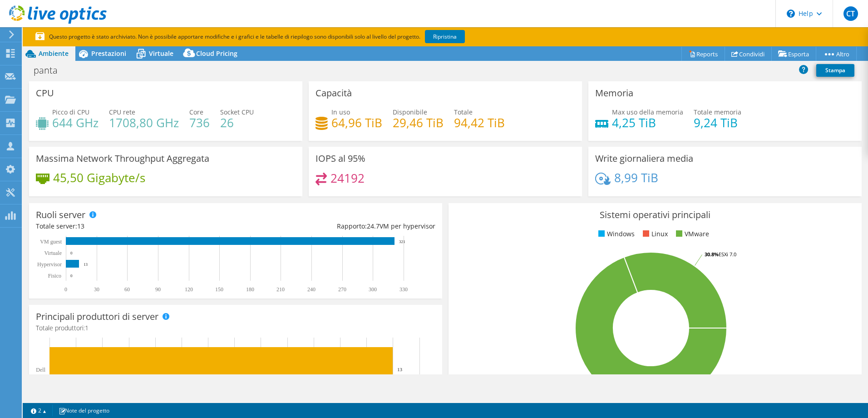 Image resolution: width=868 pixels, height=418 pixels. What do you see at coordinates (161, 53) in the screenshot?
I see `span: Virtuale` at bounding box center [161, 53].